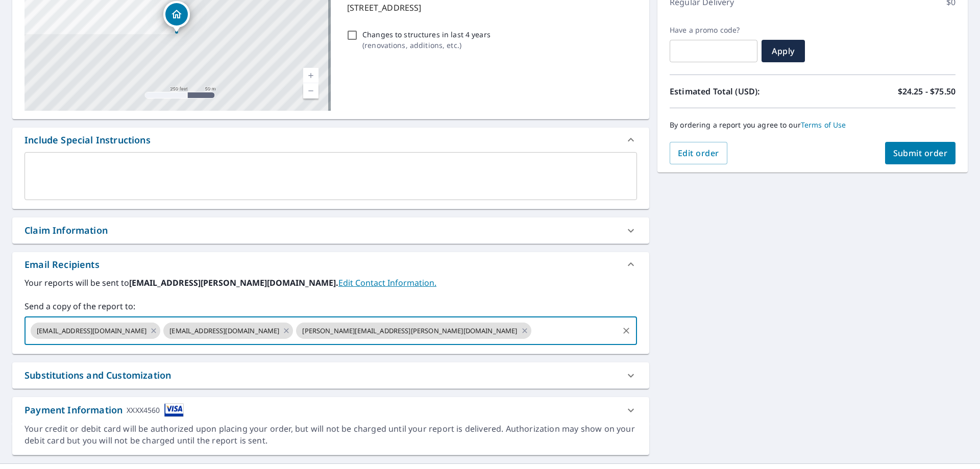 The width and height of the screenshot is (980, 469). I want to click on p: Estimated Total (USD):, so click(741, 91).